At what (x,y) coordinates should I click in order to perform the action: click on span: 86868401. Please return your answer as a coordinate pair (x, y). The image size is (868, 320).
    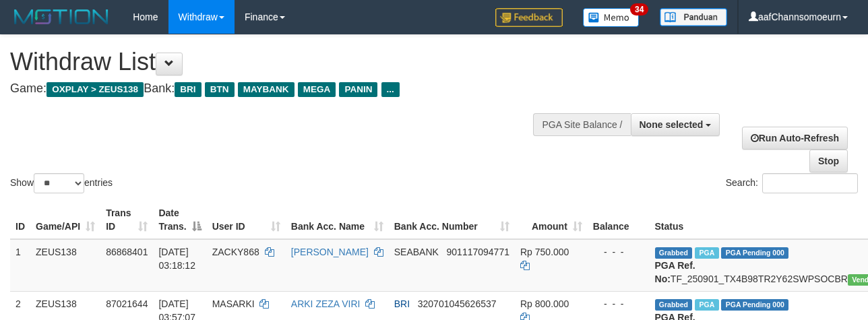
    Looking at the image, I should click on (127, 252).